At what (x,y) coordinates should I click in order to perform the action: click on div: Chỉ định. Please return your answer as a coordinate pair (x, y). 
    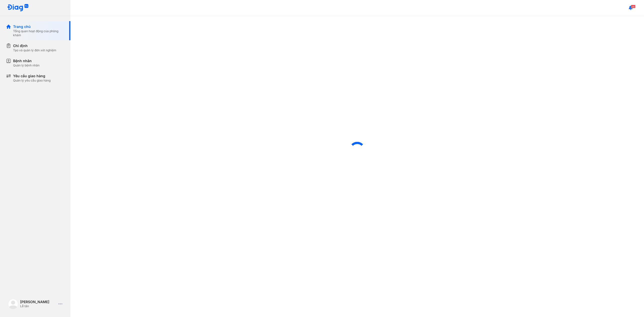
    Looking at the image, I should click on (35, 46).